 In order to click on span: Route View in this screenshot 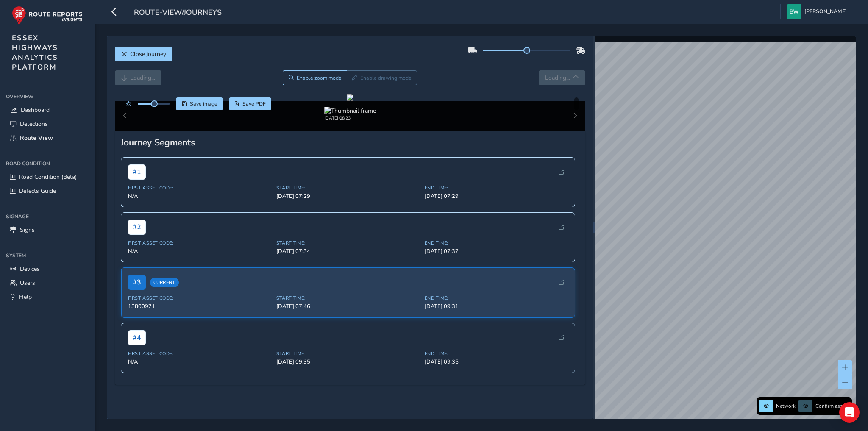, I will do `click(36, 138)`.